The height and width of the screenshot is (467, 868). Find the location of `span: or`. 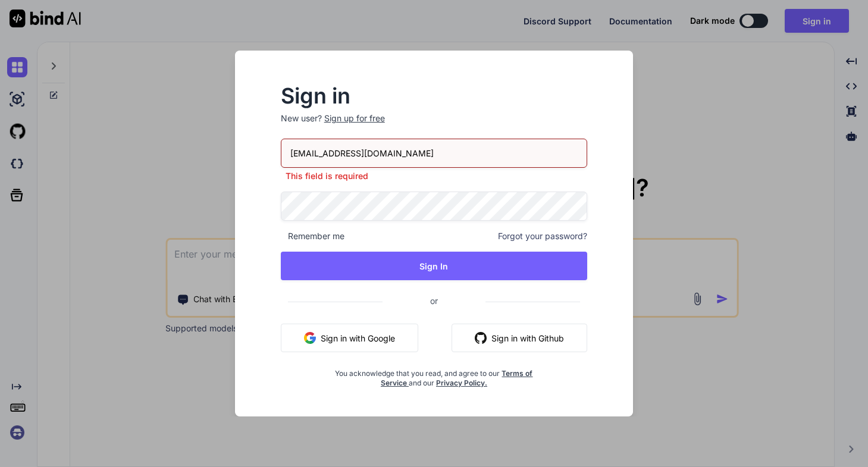

span: or is located at coordinates (433, 300).